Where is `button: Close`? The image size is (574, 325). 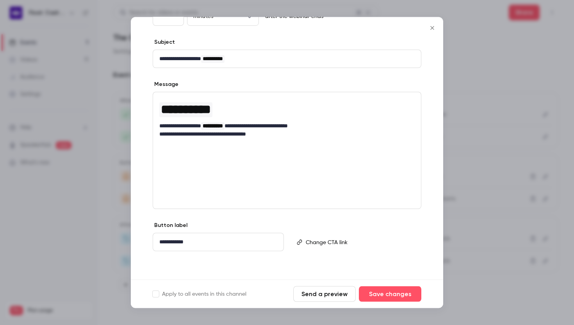 button: Close is located at coordinates (432, 28).